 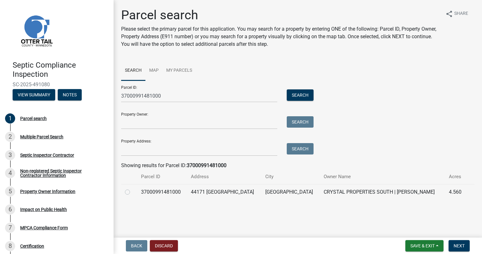 I want to click on a: My Parcels, so click(x=179, y=71).